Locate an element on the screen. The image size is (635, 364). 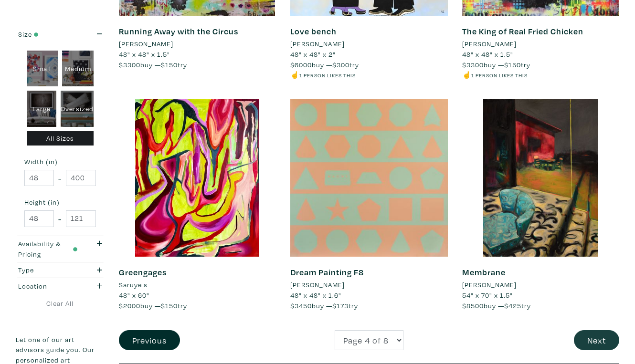
div: Small is located at coordinates (43, 69).